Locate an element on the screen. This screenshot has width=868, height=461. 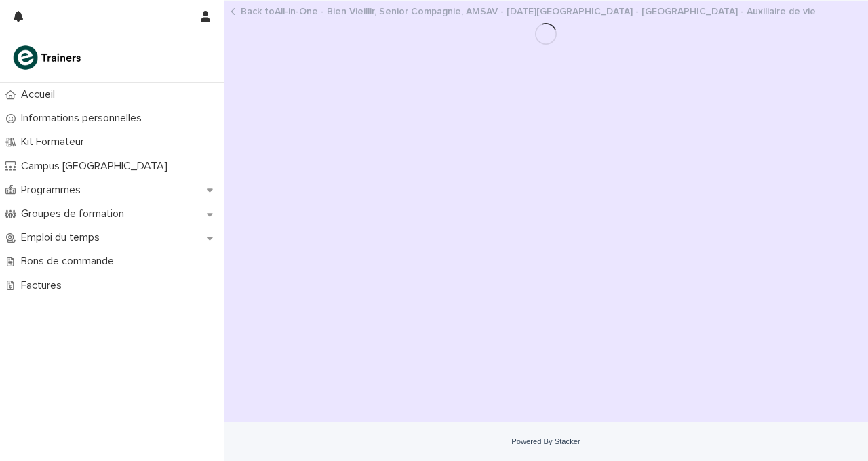
p: Accueil is located at coordinates (40, 94).